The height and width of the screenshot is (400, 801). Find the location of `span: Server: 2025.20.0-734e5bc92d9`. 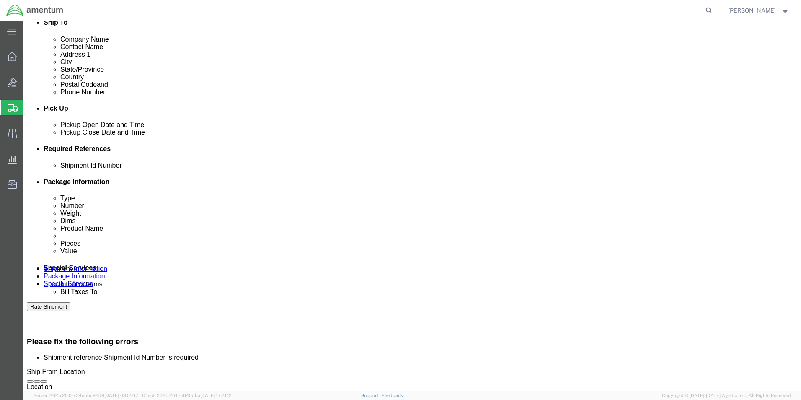

span: Server: 2025.20.0-734e5bc92d9 is located at coordinates (86, 395).